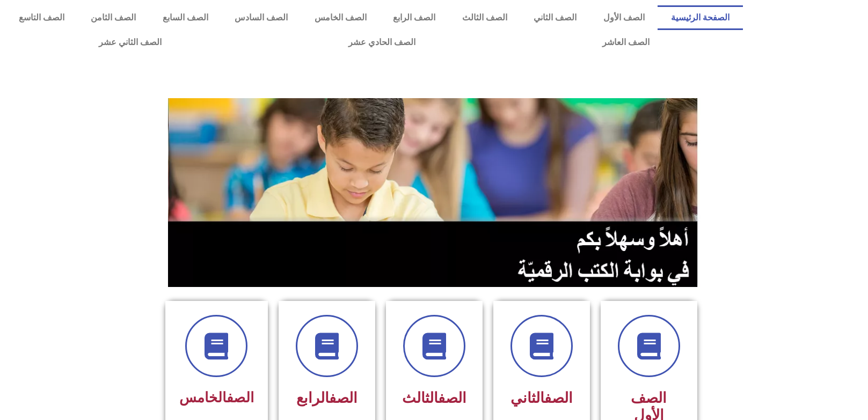 Image resolution: width=868 pixels, height=420 pixels. I want to click on a: الصف الخامس, so click(340, 17).